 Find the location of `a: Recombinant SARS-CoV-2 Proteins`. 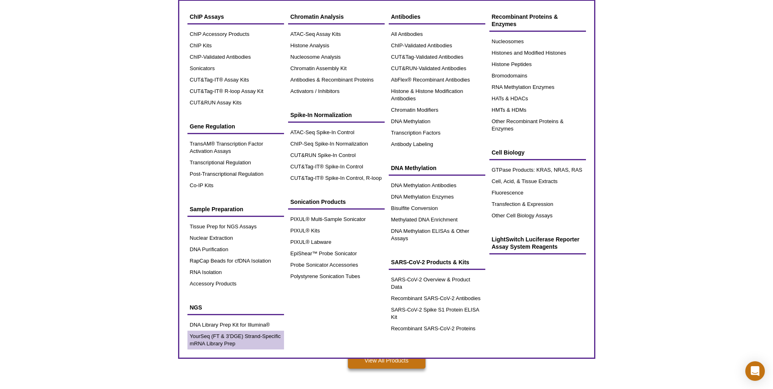

a: Recombinant SARS-CoV-2 Proteins is located at coordinates (437, 329).